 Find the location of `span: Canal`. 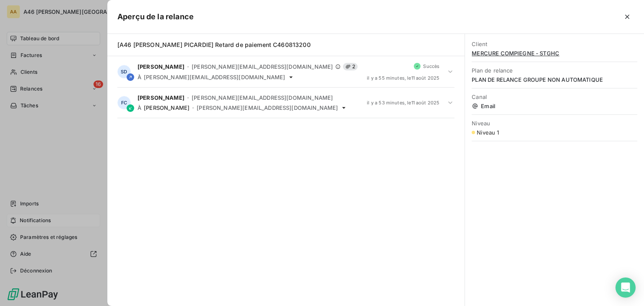

span: Canal is located at coordinates (554, 97).